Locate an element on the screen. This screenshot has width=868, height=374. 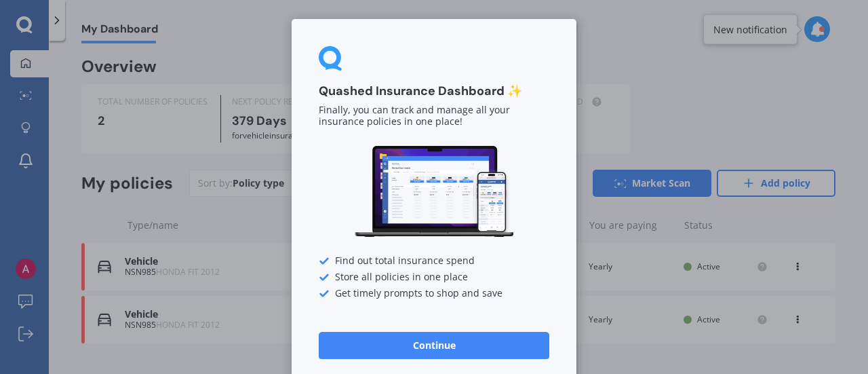
div: Get timely prompts to shop and save is located at coordinates (434, 294).